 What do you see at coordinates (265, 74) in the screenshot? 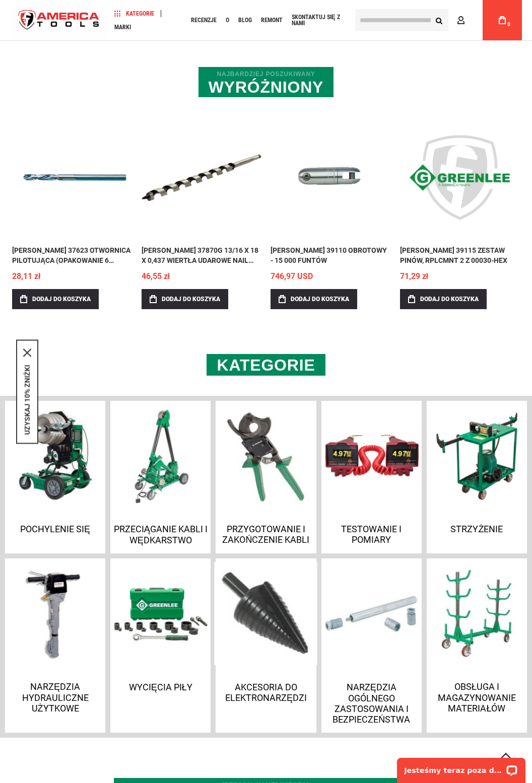
I see `font: Najbardziej poszukiwany` at bounding box center [265, 74].